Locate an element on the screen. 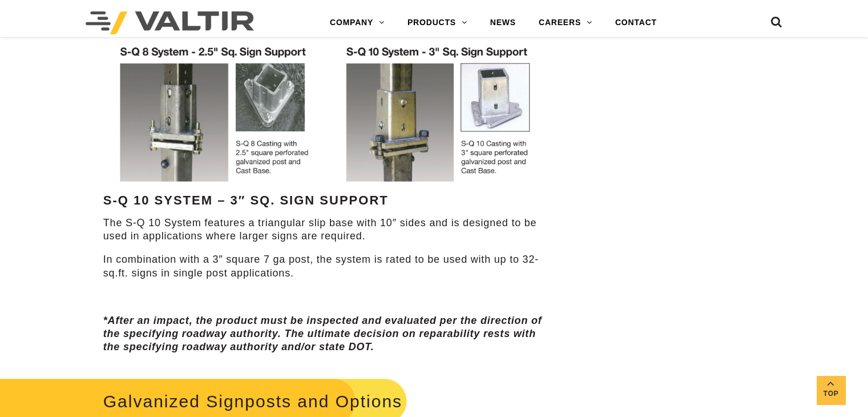 This screenshot has width=868, height=417. em: *After an impact, the product must be inspected and evaluated per the direction of the specifying... is located at coordinates (323, 333).